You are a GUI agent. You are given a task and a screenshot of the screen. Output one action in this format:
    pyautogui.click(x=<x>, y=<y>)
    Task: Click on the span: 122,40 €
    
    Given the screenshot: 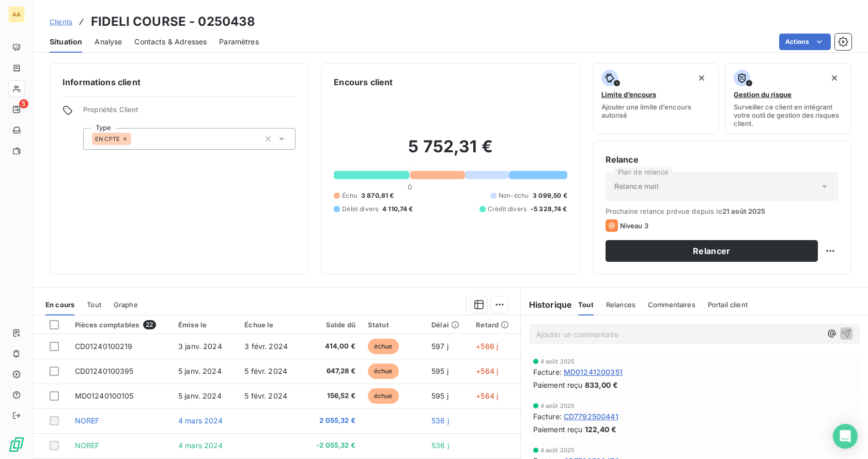 What is the action you would take?
    pyautogui.click(x=600, y=429)
    